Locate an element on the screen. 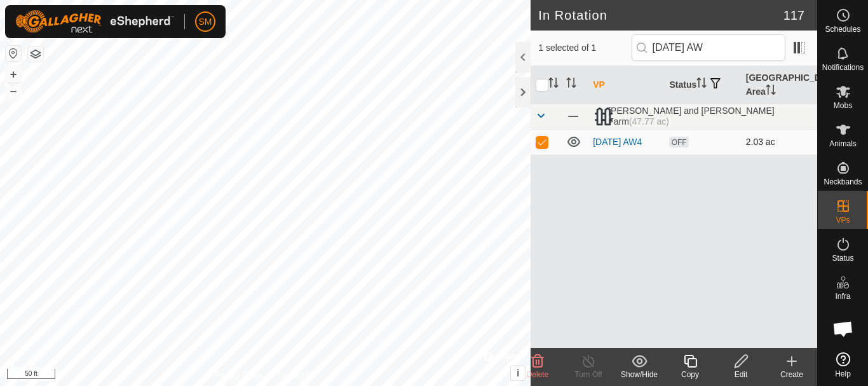 The image size is (868, 386). span: Infra is located at coordinates (843, 297).